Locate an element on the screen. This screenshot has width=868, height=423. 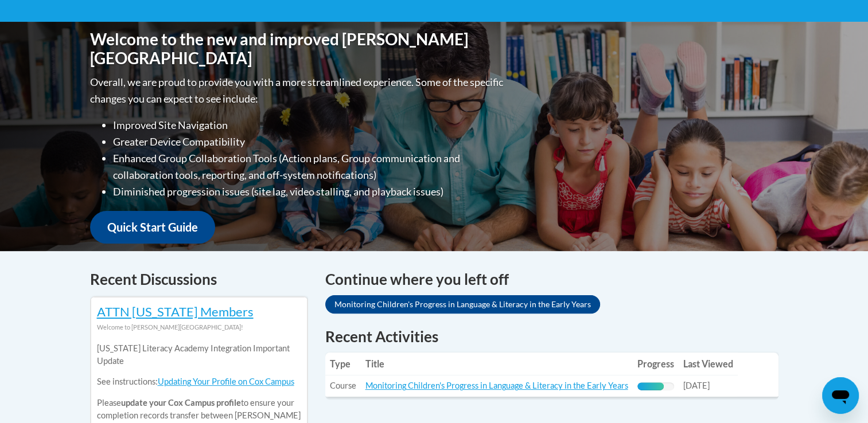
p: Overall, we are proud to provide you with a more streamlined experience. Some of the specific cha... is located at coordinates (298, 91).